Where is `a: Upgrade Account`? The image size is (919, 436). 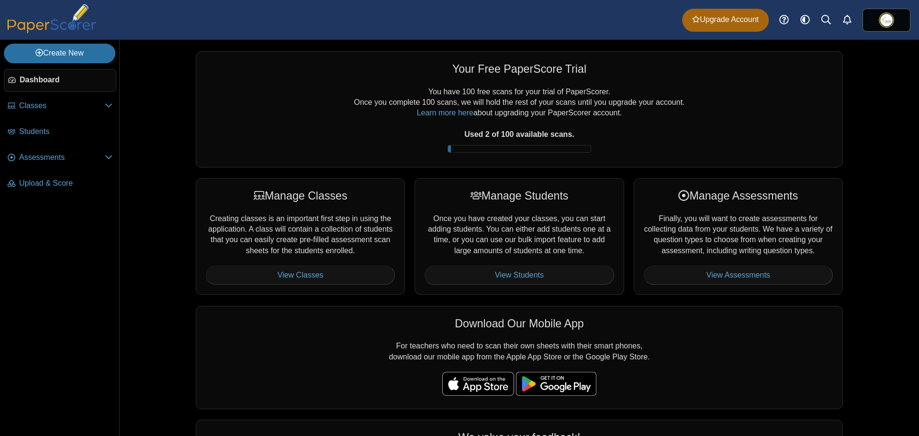
a: Upgrade Account is located at coordinates (725, 20).